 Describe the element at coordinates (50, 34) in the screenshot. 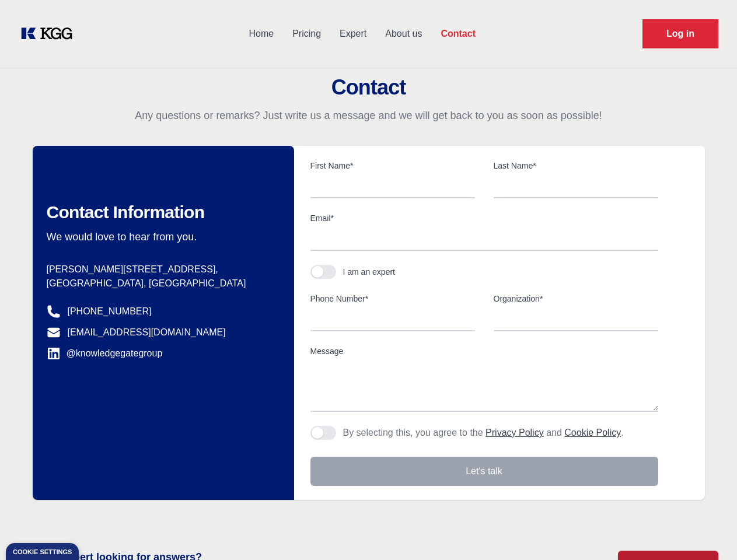

I see `a: KOL Knowledge Platform: Talk to Key External Experts (KEE)` at that location.